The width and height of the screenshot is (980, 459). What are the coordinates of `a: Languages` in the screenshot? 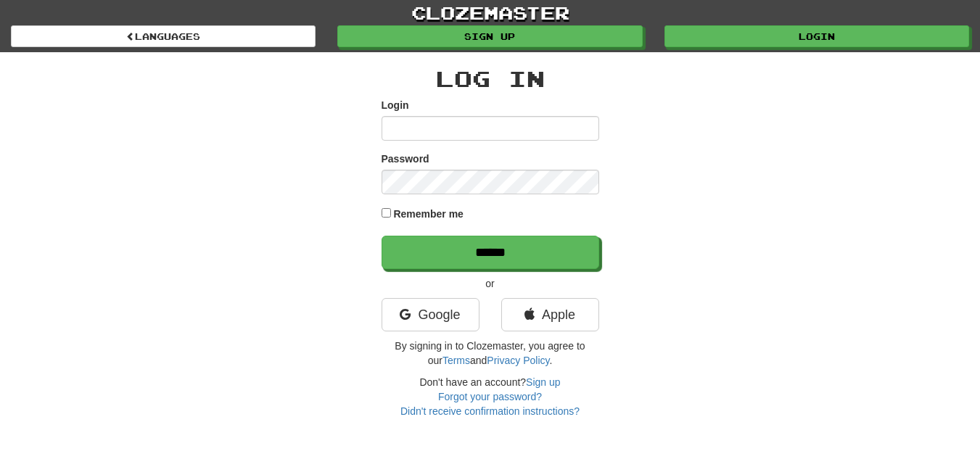 It's located at (164, 36).